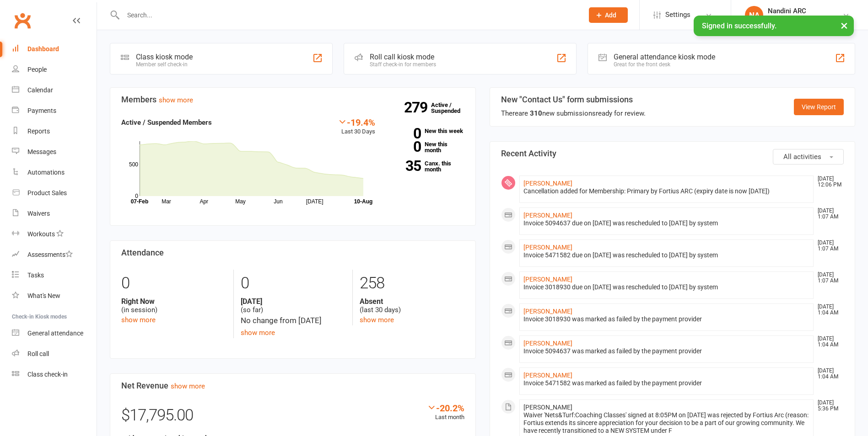 The image size is (868, 436). Describe the element at coordinates (293, 100) in the screenshot. I see `h3: Members` at that location.